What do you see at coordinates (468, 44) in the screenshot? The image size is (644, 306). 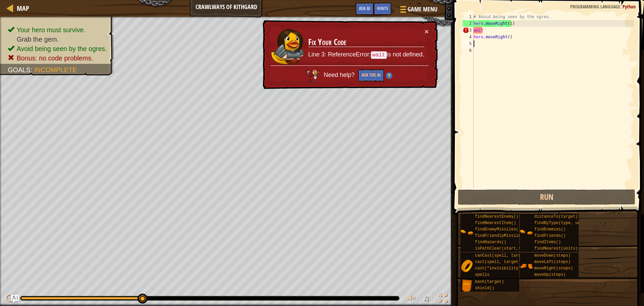 I see `div: 5` at bounding box center [468, 44].